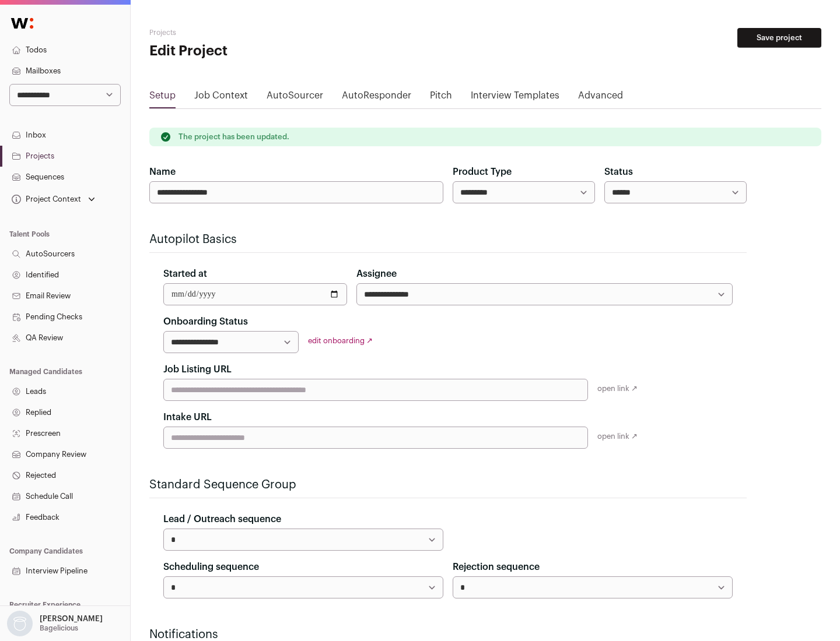 The width and height of the screenshot is (840, 641). Describe the element at coordinates (495, 567) in the screenshot. I see `label: Rejection sequence` at that location.